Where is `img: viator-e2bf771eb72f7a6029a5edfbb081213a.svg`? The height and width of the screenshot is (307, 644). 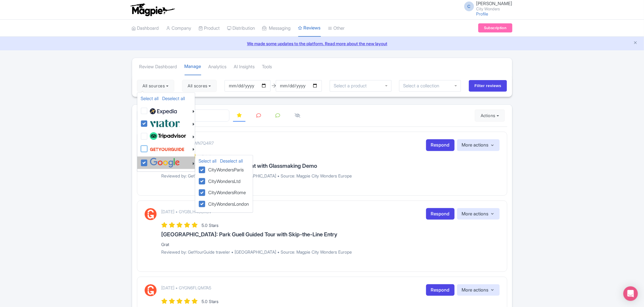
img: viator-e2bf771eb72f7a6029a5edfbb081213a.svg is located at coordinates (165, 123).